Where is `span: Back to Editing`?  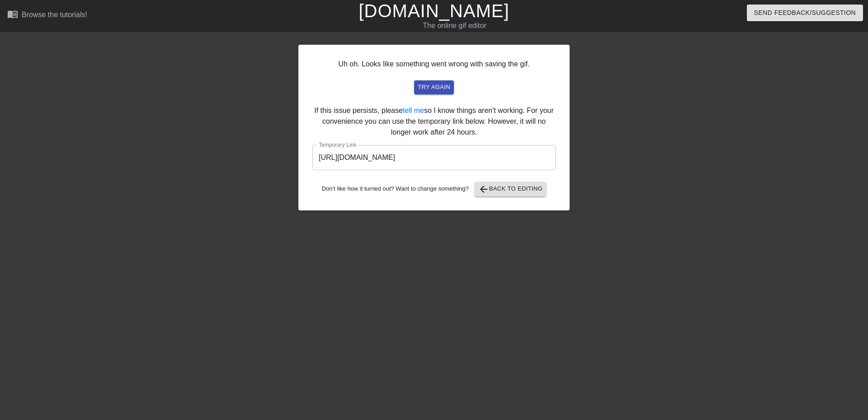 span: Back to Editing is located at coordinates (511, 189).